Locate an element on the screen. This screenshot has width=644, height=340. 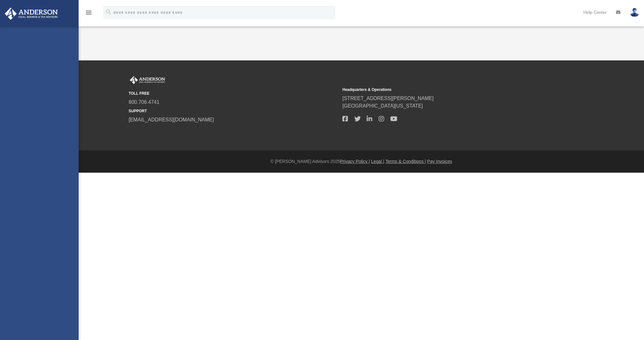
i: search is located at coordinates (109, 12).